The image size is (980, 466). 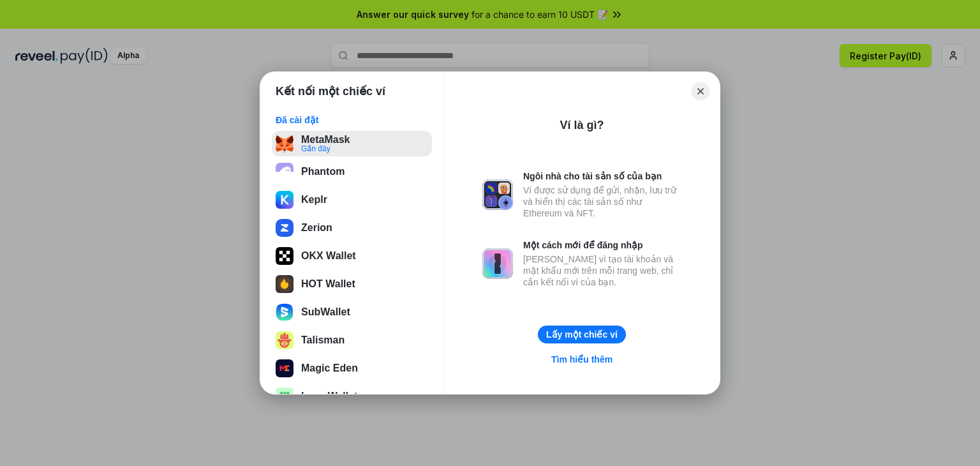 I want to click on button: Phantom, so click(x=352, y=171).